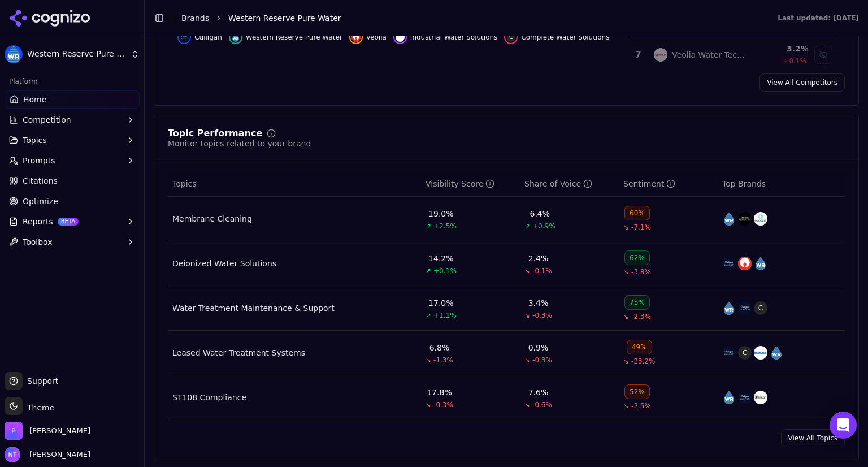  I want to click on span: Support, so click(40, 381).